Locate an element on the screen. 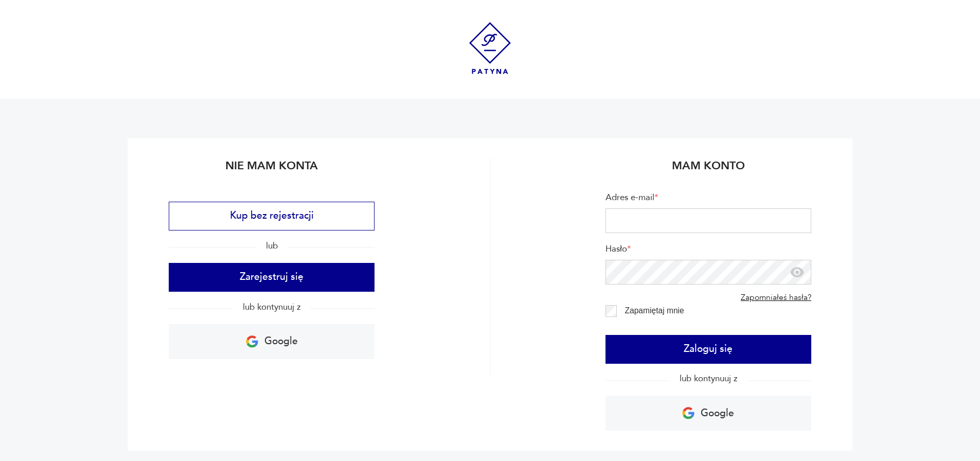 The image size is (980, 461). button: Kup bez rejestracji is located at coordinates (271, 216).